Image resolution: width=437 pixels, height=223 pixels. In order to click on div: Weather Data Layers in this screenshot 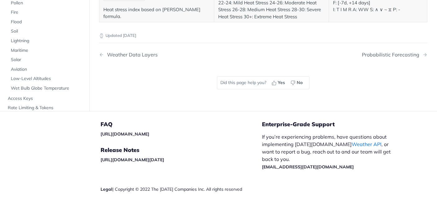, I will do `click(131, 55)`.